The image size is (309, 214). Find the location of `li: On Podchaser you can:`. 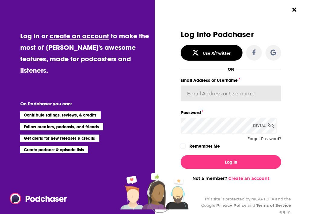

li: On Podchaser you can: is located at coordinates (81, 104).